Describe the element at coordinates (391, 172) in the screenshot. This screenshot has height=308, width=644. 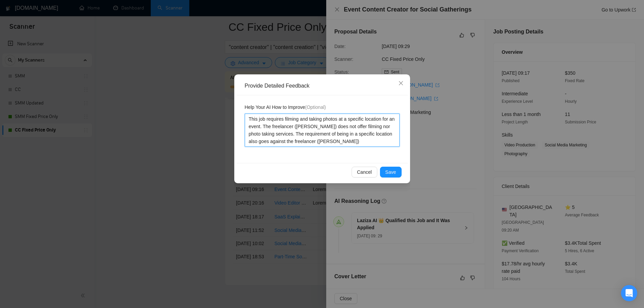
I see `span: Save` at that location.